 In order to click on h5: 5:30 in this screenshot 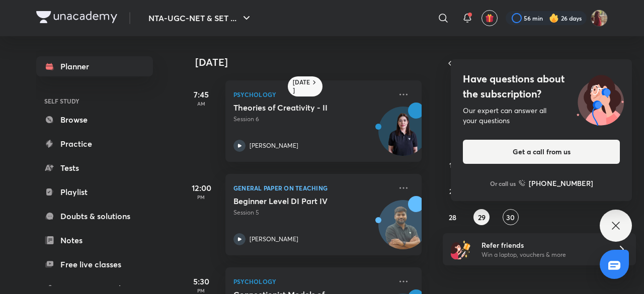, I will do `click(201, 281)`.